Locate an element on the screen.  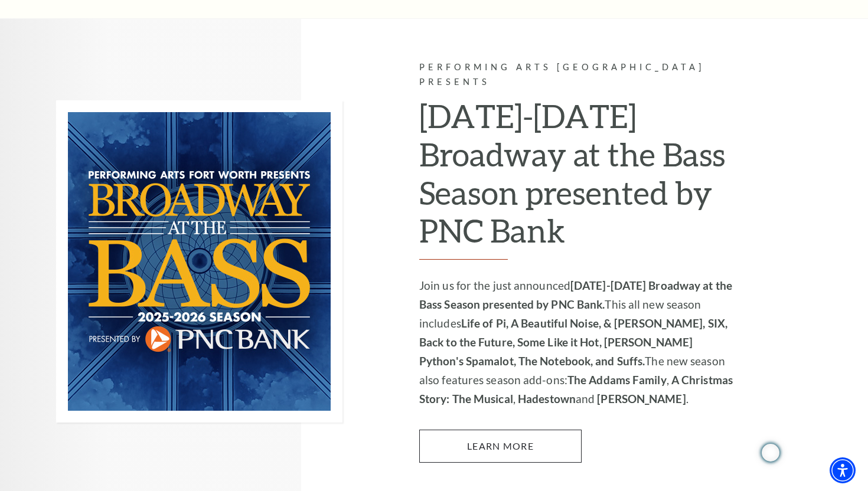
div: Accessibility Menu is located at coordinates (842, 470).